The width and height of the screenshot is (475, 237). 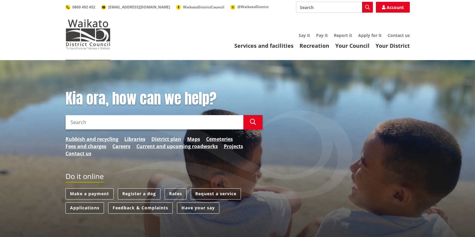 I want to click on a: Have your say, so click(x=198, y=208).